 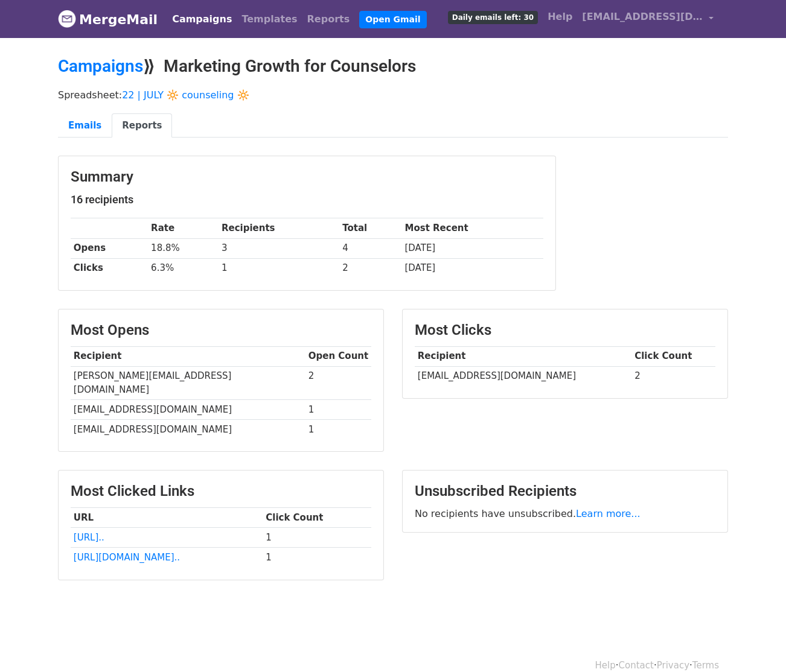 What do you see at coordinates (393, 19) in the screenshot?
I see `a: Open Gmail` at bounding box center [393, 19].